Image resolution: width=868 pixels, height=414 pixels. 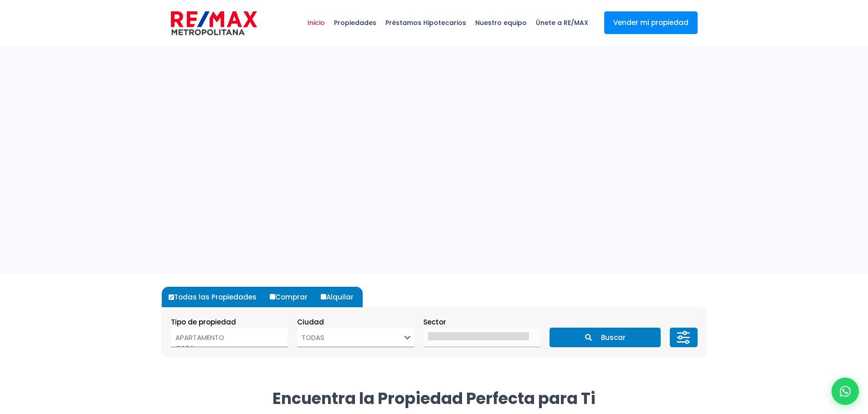 I want to click on strong: Encuentra la Propiedad Perfecta para Ti, so click(x=434, y=399).